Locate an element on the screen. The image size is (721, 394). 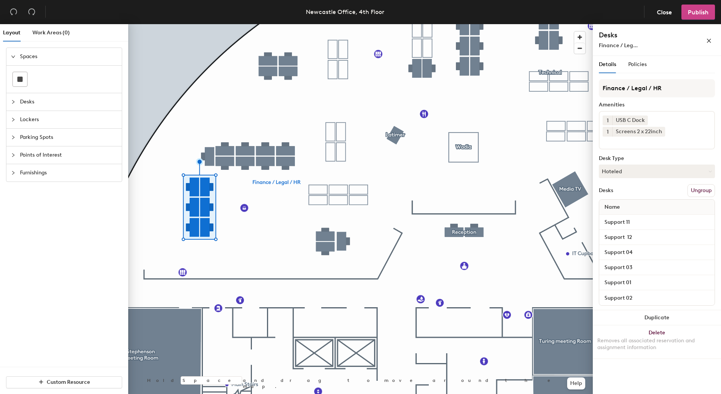
button: Duplicate is located at coordinates (657, 318).